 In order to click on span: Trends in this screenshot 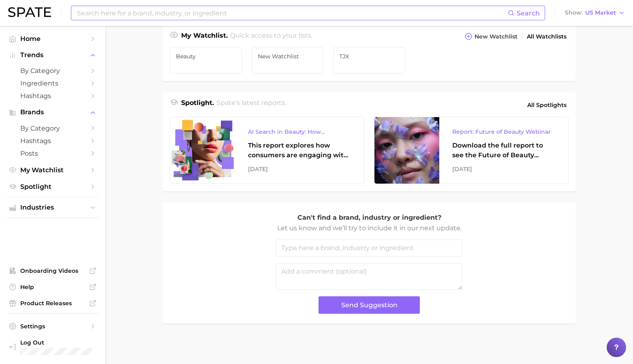, I will do `click(53, 55)`.